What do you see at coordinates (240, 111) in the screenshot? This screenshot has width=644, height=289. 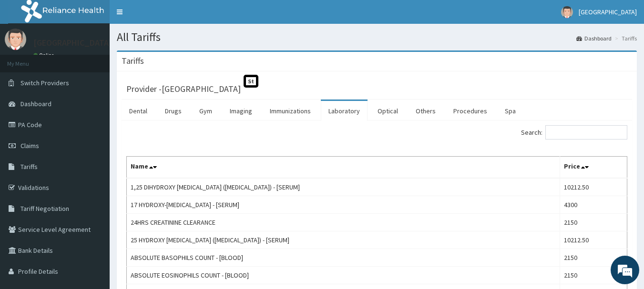 I see `a: Imaging` at bounding box center [240, 111].